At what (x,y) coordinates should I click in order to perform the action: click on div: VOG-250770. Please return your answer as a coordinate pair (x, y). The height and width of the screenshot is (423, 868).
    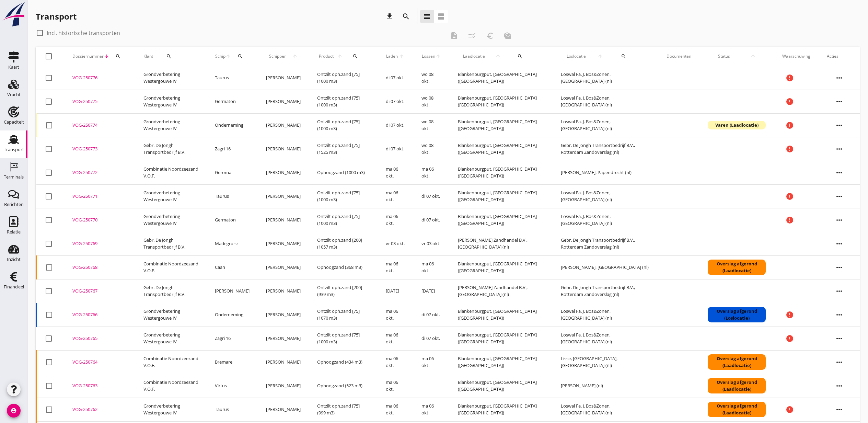
    Looking at the image, I should click on (99, 220).